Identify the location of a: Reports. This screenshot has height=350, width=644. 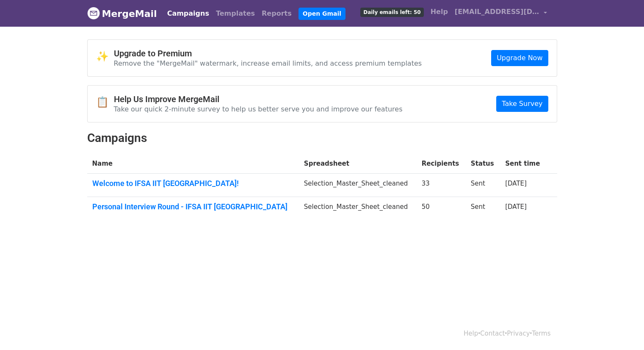
(277, 14).